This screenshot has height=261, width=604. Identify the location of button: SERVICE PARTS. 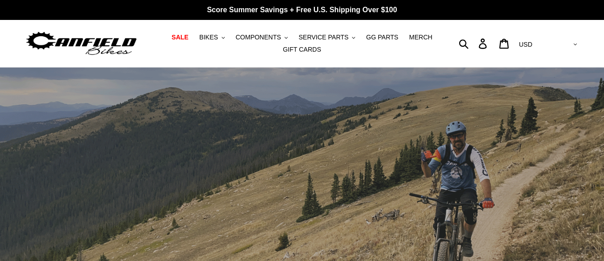
(327, 37).